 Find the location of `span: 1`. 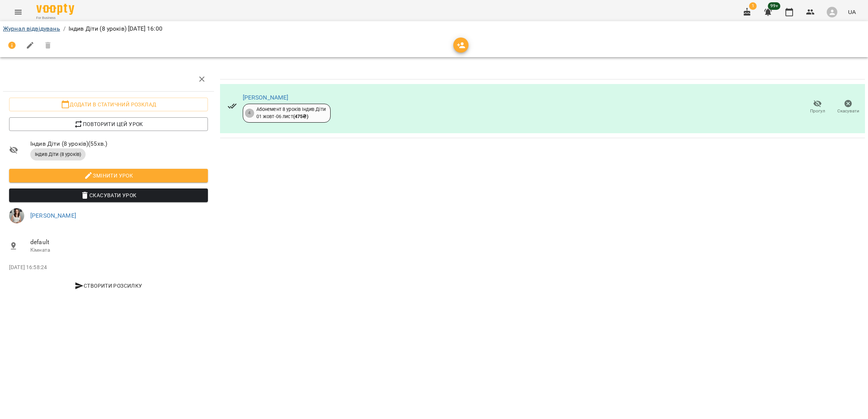

span: 1 is located at coordinates (753, 6).